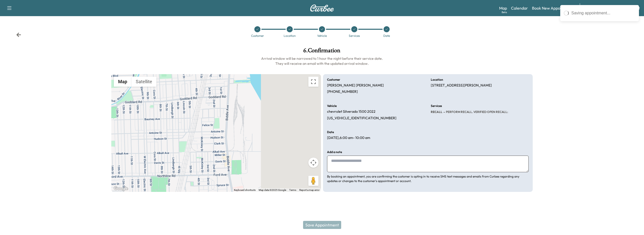 Image resolution: width=644 pixels, height=235 pixels. I want to click on span: PERFORM RECALL. VERIFIED OPEN RECALL:, so click(477, 112).